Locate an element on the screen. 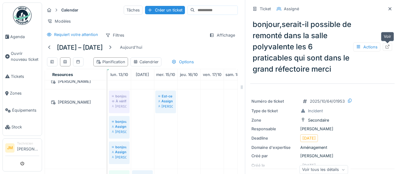  span: Ouvrir nouveau ticket is located at coordinates (25, 56).